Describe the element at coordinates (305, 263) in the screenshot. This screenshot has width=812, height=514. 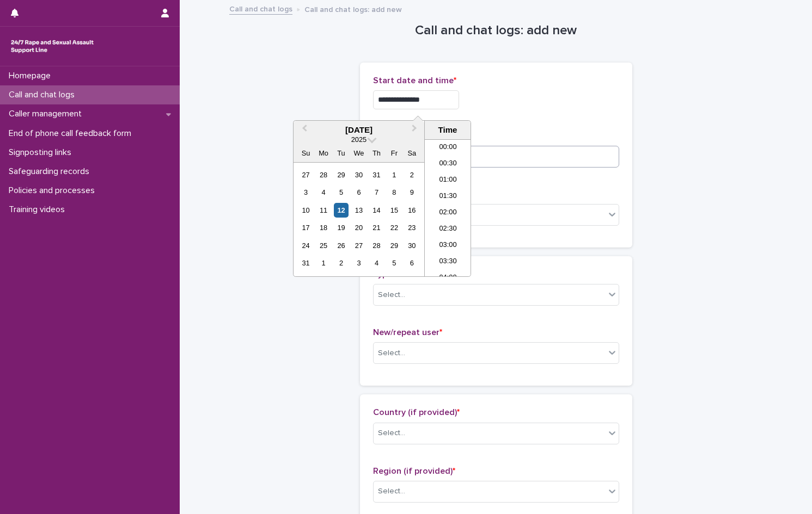
I see `div: Choose Sunday, August 31st, 2025` at that location.